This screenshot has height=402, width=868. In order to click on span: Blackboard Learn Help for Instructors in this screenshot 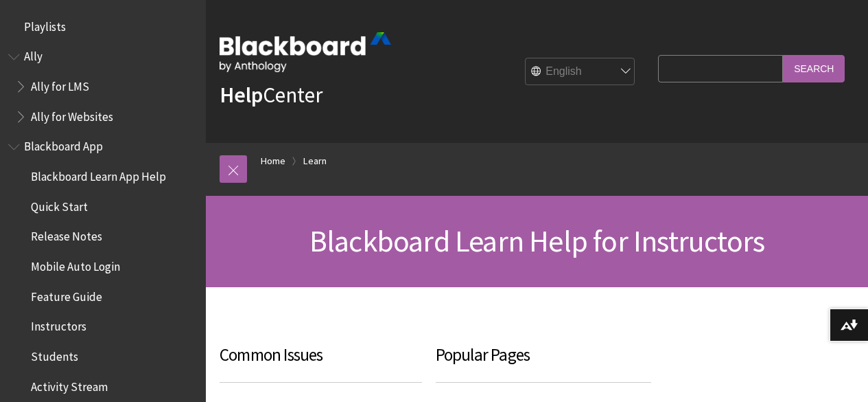, I will do `click(536, 240)`.